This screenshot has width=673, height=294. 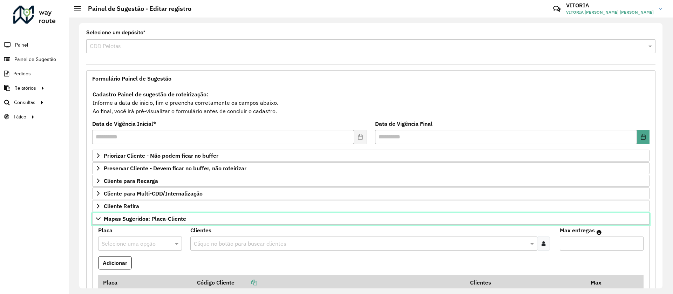 What do you see at coordinates (22, 74) in the screenshot?
I see `span: Pedidos` at bounding box center [22, 74].